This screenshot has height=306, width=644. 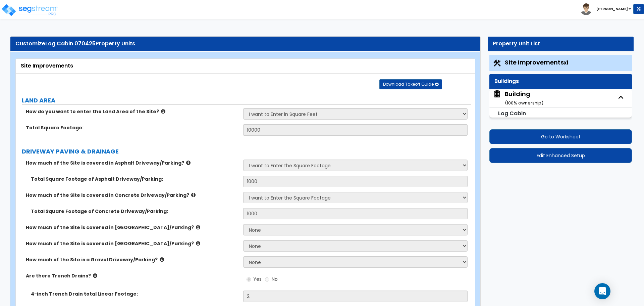 I want to click on span: Building, so click(x=518, y=98).